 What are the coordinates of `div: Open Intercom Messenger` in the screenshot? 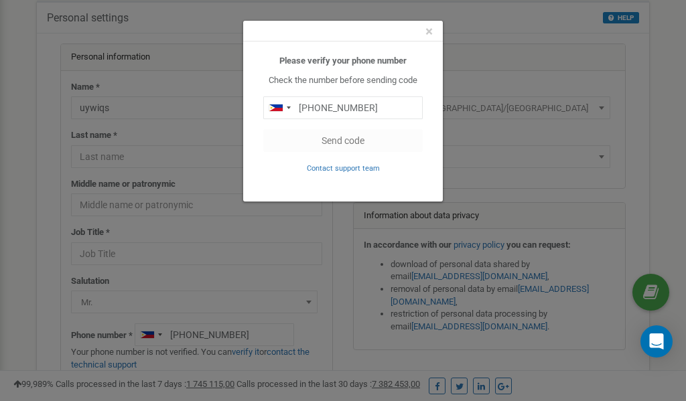 It's located at (657, 342).